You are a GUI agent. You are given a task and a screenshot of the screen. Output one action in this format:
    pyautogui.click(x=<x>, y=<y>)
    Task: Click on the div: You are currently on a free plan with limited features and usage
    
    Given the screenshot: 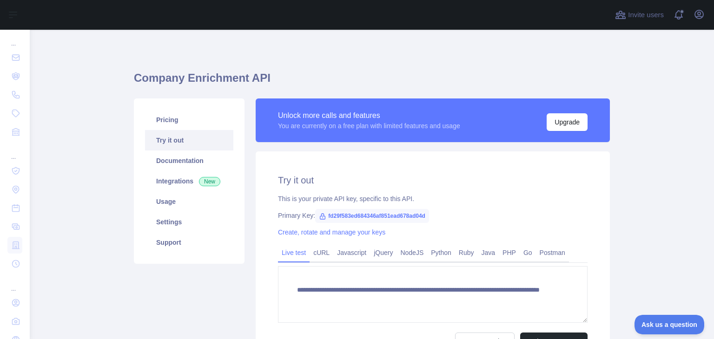 What is the action you would take?
    pyautogui.click(x=369, y=126)
    